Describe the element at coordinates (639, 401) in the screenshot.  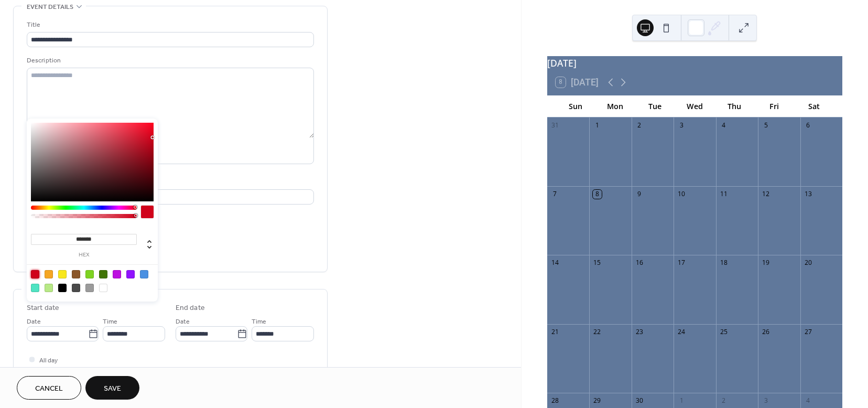
I see `div: 30` at that location.